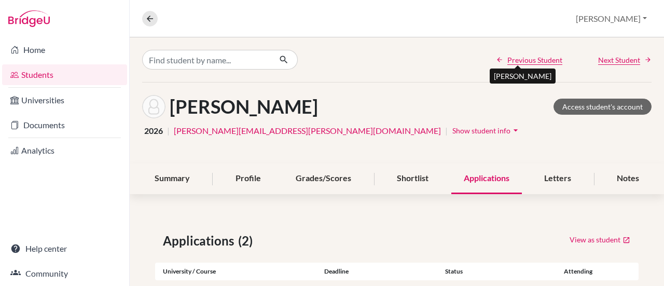 This screenshot has width=664, height=286. Describe the element at coordinates (64, 75) in the screenshot. I see `a: Students` at that location.